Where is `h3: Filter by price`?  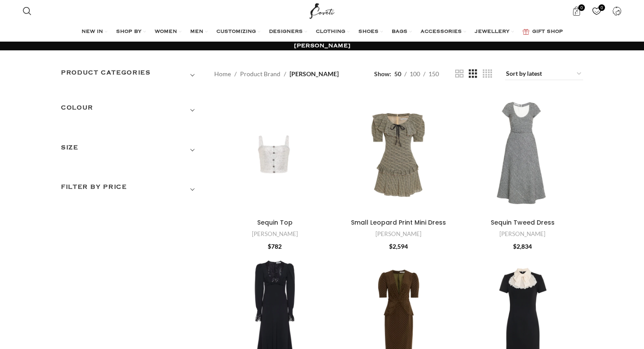 h3: Filter by price is located at coordinates (131, 190).